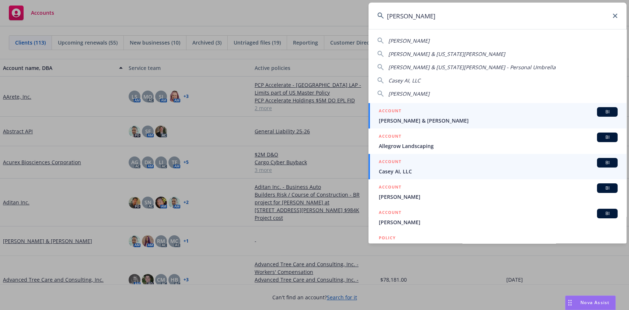  Describe the element at coordinates (590, 303) in the screenshot. I see `button: Nova Assist` at that location.